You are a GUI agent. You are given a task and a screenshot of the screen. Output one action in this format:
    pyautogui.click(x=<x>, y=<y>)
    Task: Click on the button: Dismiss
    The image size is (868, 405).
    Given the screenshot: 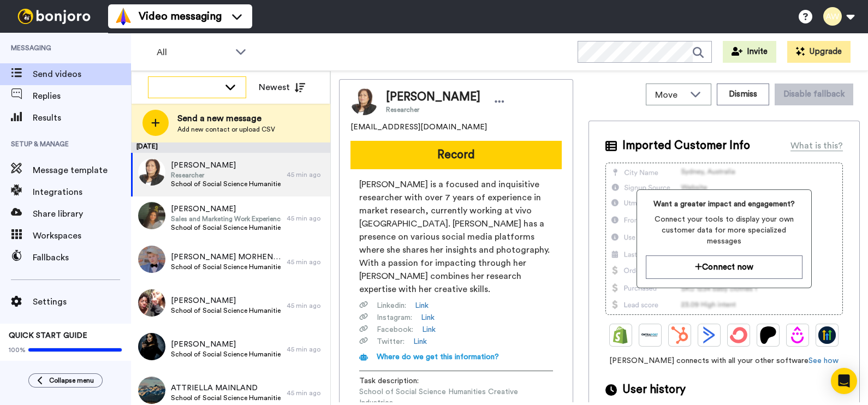 What is the action you would take?
    pyautogui.click(x=743, y=94)
    